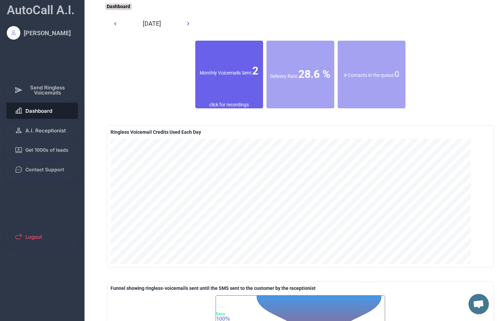 This screenshot has width=497, height=321. What do you see at coordinates (314, 74) in the screenshot?
I see `font: 28.6 %` at bounding box center [314, 74].